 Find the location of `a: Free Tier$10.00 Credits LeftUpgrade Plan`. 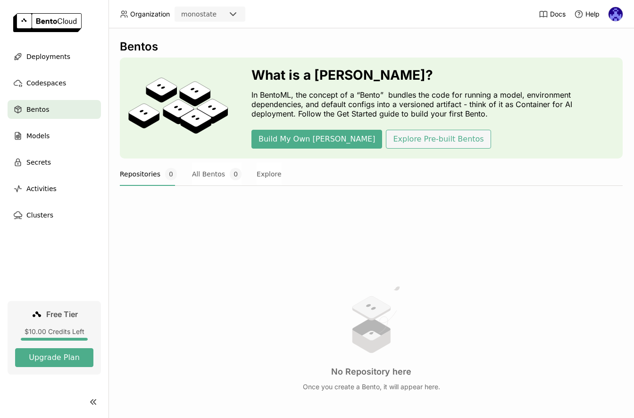

a: Free Tier$10.00 Credits LeftUpgrade Plan is located at coordinates (54, 338).